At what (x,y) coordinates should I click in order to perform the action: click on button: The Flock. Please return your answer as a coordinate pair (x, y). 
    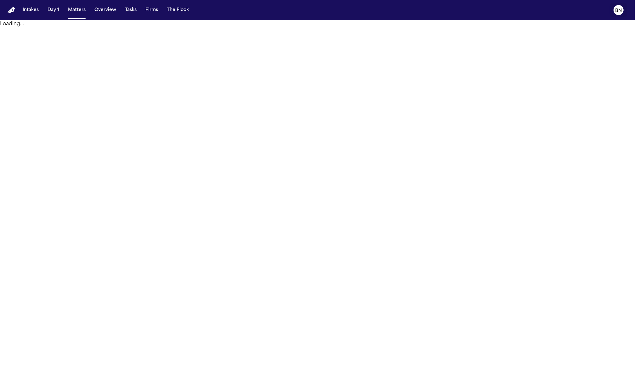
    Looking at the image, I should click on (178, 10).